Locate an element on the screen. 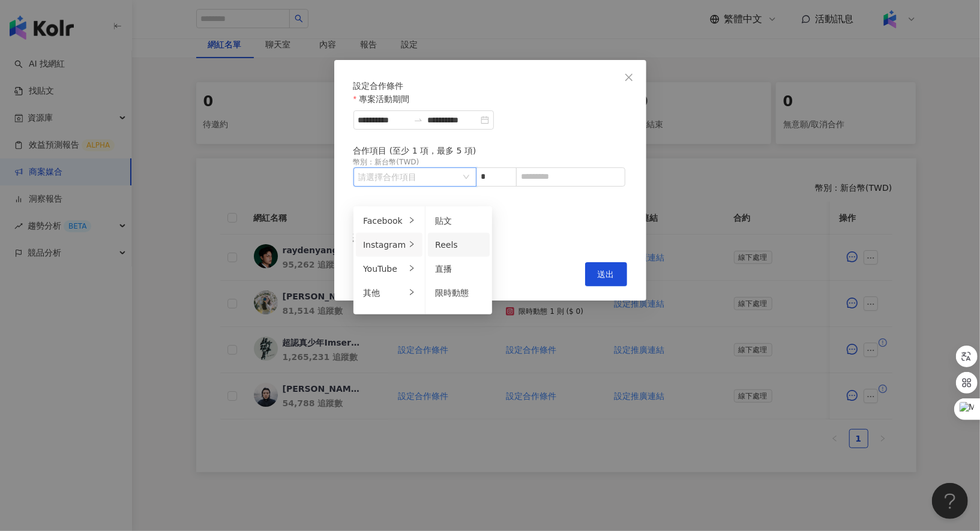 This screenshot has width=980, height=531. span: swap-right is located at coordinates (418, 120).